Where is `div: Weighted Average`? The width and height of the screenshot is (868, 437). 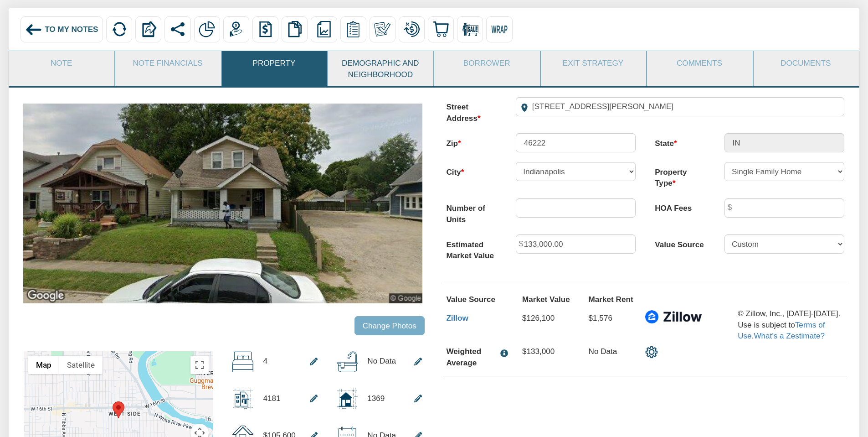 div: Weighted Average is located at coordinates (471, 357).